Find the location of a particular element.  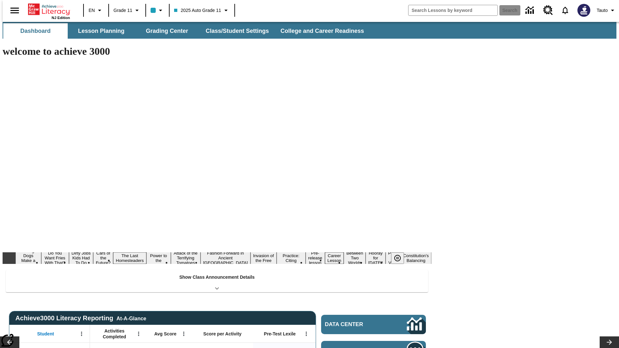

button: Grade: Grade 11, Select a grade is located at coordinates (127, 10).